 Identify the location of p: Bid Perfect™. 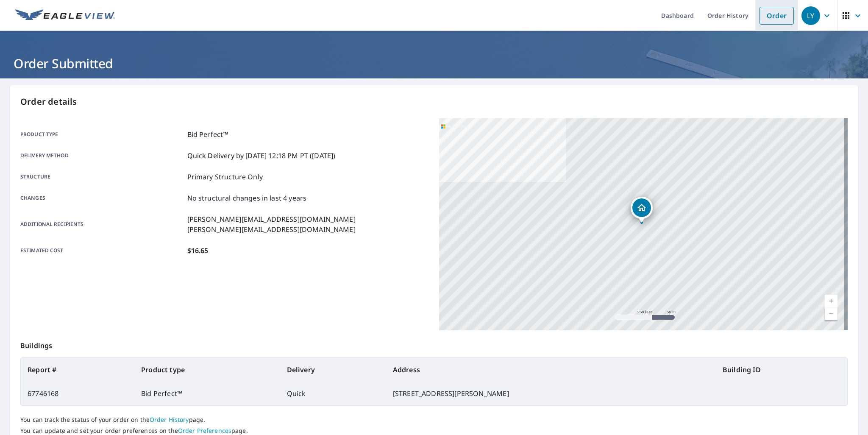
(208, 134).